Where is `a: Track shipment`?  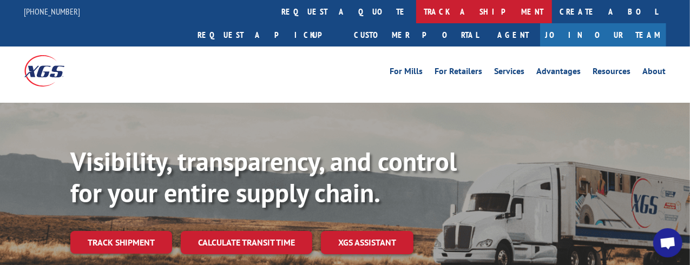 a: Track shipment is located at coordinates (121, 242).